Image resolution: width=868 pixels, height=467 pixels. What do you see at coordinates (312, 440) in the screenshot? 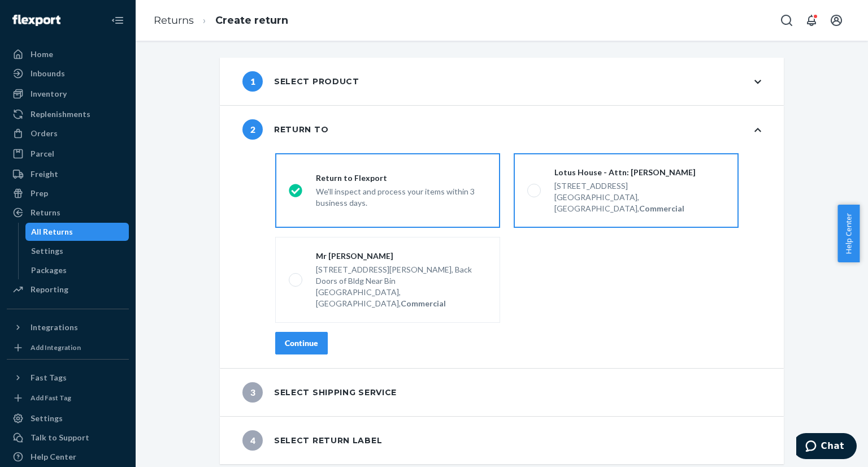
I see `div: Select return label` at bounding box center [312, 440].